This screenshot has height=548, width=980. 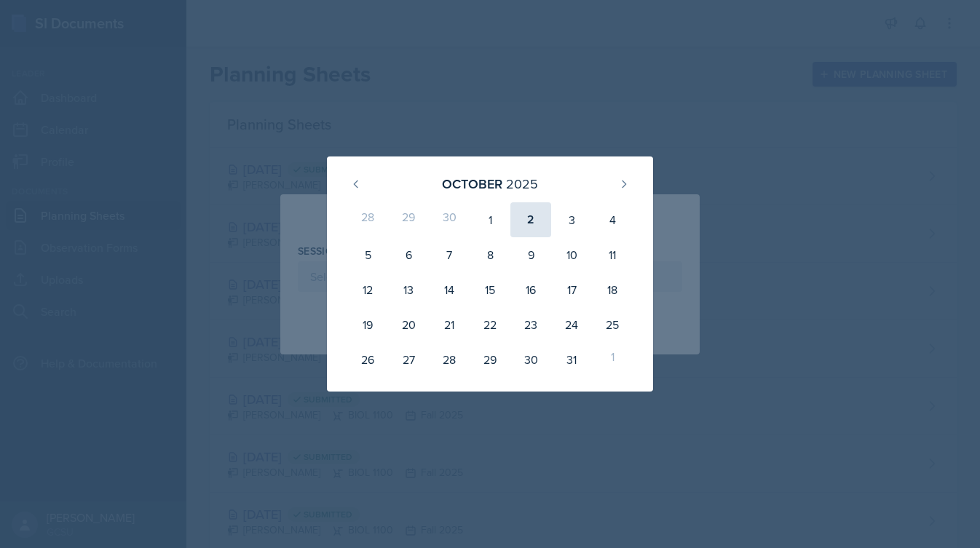 I want to click on div: 24, so click(x=571, y=325).